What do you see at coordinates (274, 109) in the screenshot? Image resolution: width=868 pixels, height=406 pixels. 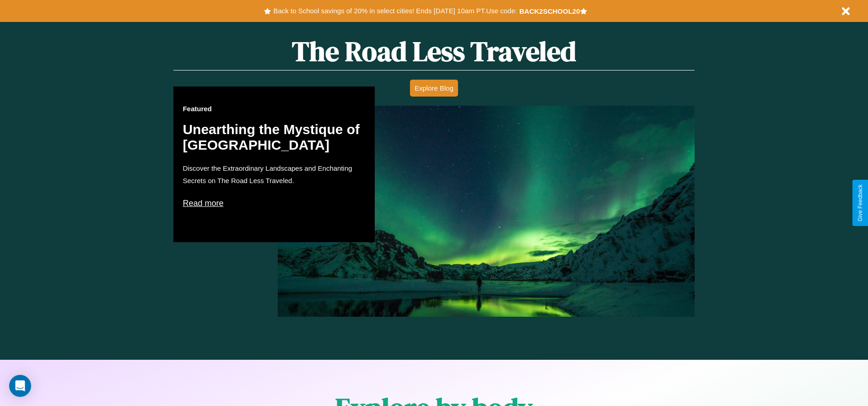 I see `h3: Featured` at bounding box center [274, 109].